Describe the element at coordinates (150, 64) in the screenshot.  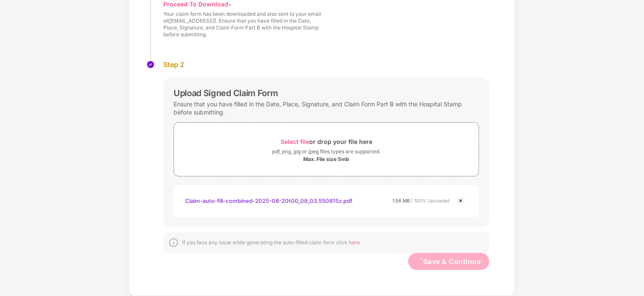
I see `img: svg+xml;base64,PHN2ZyBpZD0iU3RlcC1Eb25lLTMyeDMyIiB4bWxucz0iaHR0cDovL3d3dy53My5vcmcvMjAwMC9zdmciIH...` at that location.